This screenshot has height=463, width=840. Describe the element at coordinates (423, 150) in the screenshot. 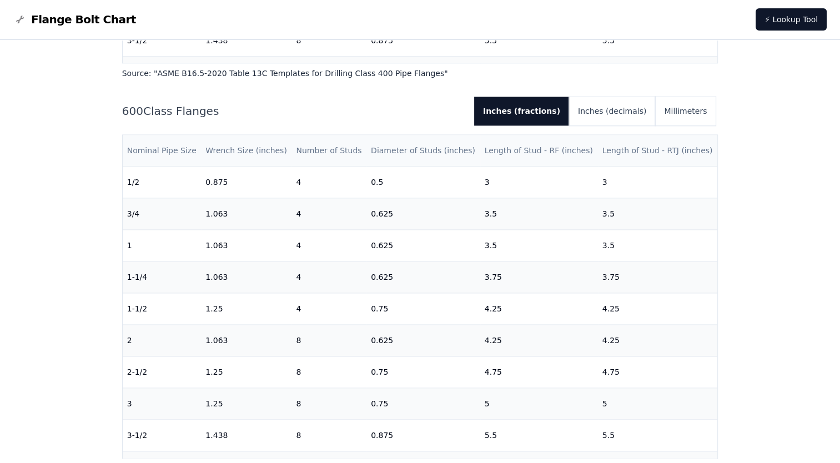

I see `th: Diameter of Studs (inches)` at that location.